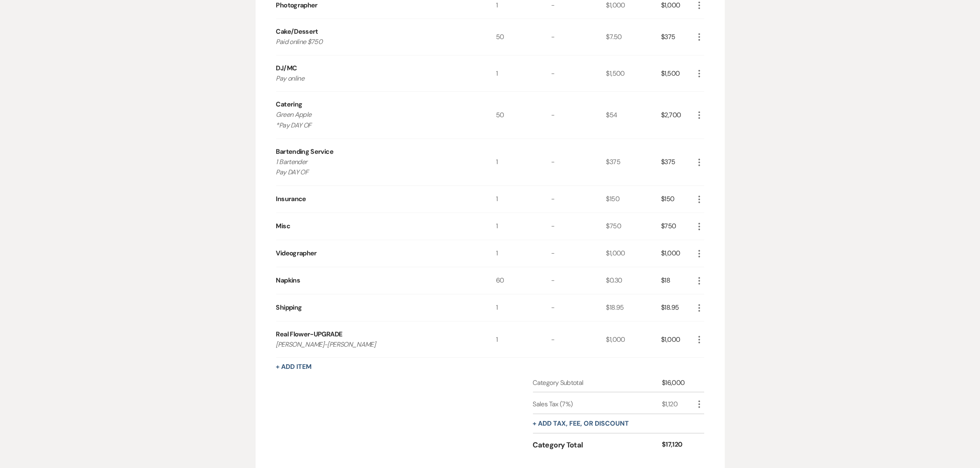 This screenshot has height=468, width=980. I want to click on div: Real Flower-UPGRADE, so click(309, 334).